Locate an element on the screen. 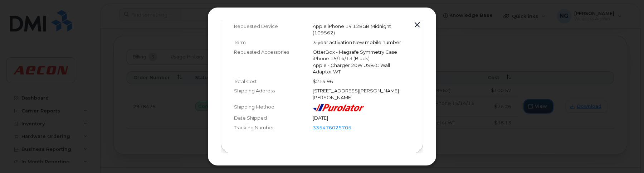  div: $214.96 is located at coordinates (362, 81).